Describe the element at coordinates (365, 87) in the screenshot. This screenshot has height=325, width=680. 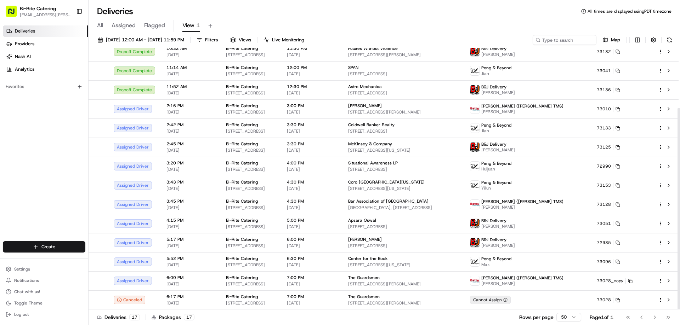
I see `span: Astro Mechanica` at that location.